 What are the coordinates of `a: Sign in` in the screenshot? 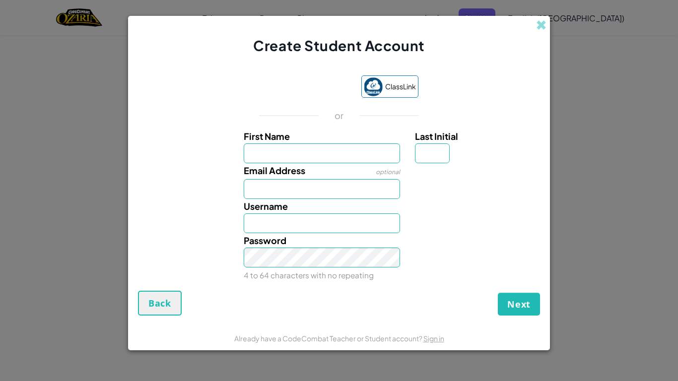 It's located at (433, 338).